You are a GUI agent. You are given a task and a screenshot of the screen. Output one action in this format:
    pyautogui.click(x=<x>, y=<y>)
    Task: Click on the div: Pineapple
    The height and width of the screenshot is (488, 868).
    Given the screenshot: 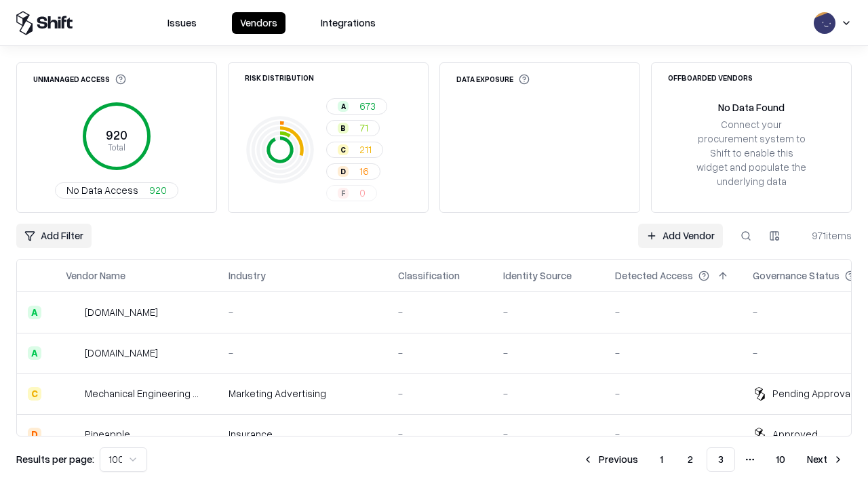 What is the action you would take?
    pyautogui.click(x=107, y=434)
    